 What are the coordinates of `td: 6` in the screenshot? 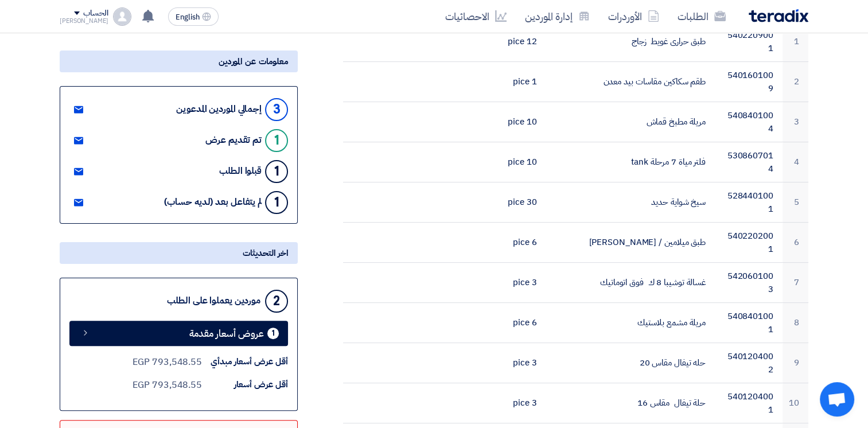 It's located at (795, 243).